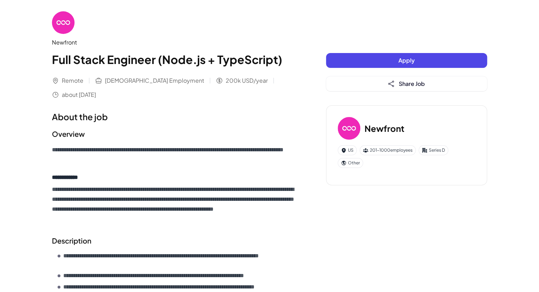 The image size is (539, 292). What do you see at coordinates (175, 134) in the screenshot?
I see `h2: Overview` at bounding box center [175, 134].